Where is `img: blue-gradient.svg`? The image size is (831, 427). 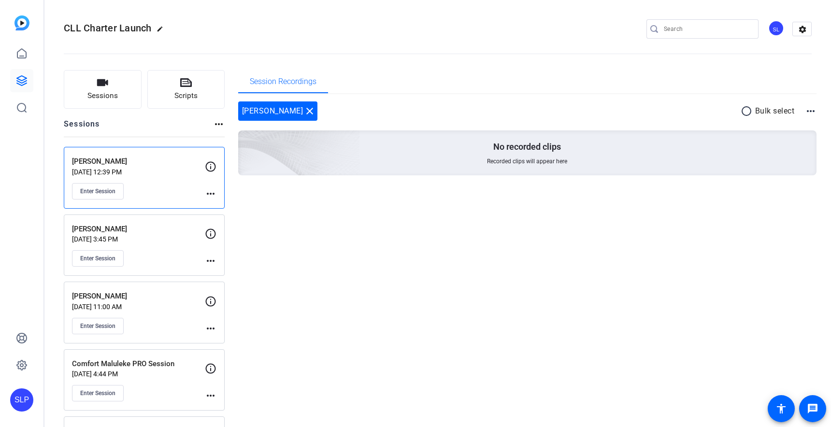
img: blue-gradient.svg is located at coordinates (22, 23).